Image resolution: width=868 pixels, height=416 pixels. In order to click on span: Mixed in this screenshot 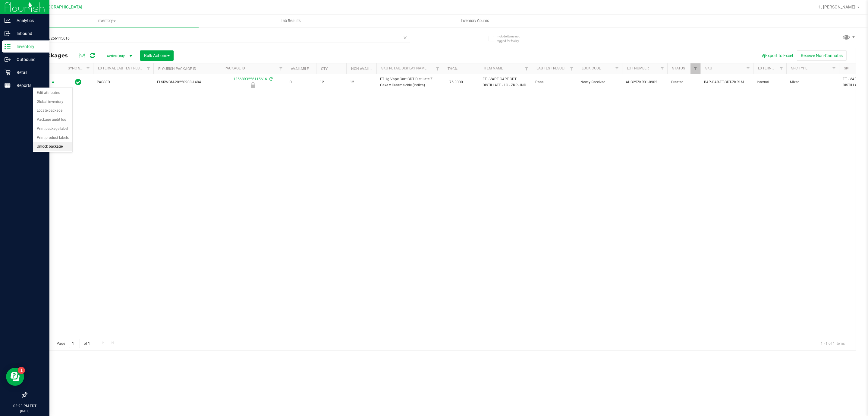, I will do `click(813, 82)`.